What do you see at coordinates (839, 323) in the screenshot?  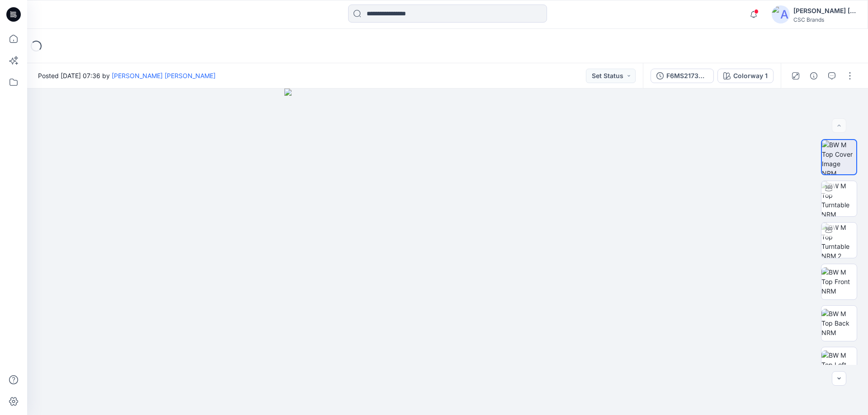 I see `img: BW M Top Back NRM` at bounding box center [839, 323].